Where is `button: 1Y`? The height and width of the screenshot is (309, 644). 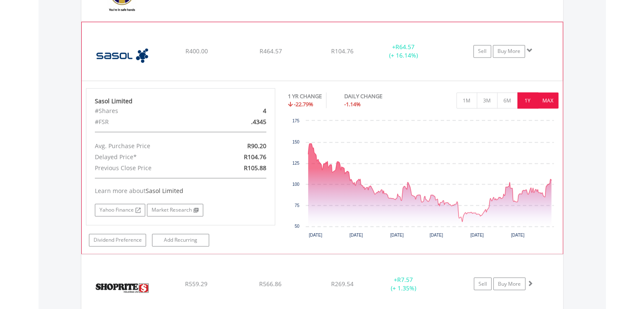
button: 1Y is located at coordinates (527, 100).